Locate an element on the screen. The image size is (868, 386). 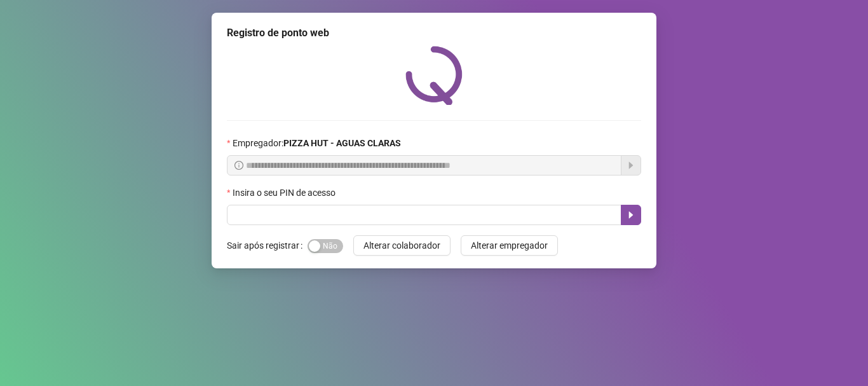
div: Registro de ponto web is located at coordinates (434, 33).